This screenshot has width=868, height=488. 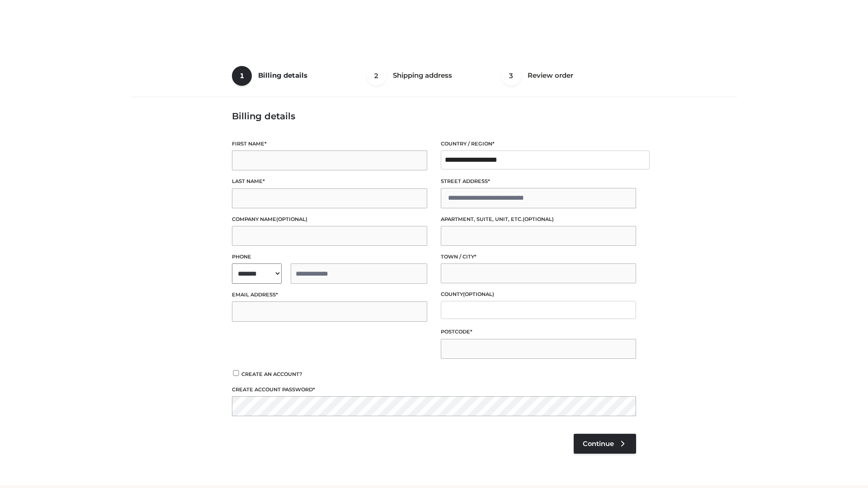 I want to click on span: 3, so click(x=511, y=76).